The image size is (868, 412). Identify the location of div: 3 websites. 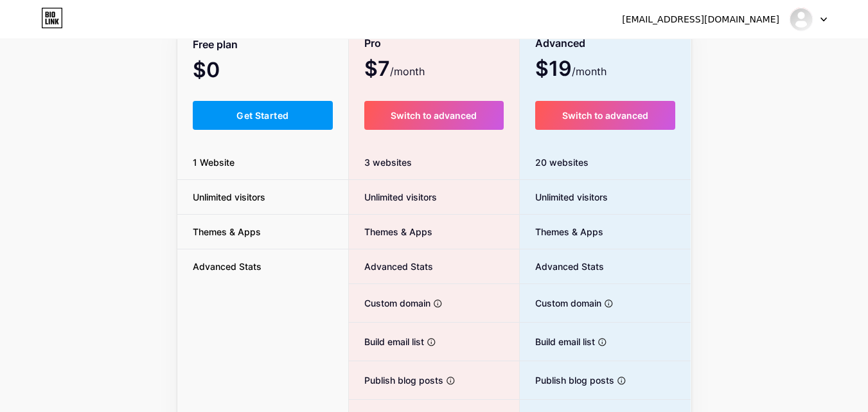
(434, 163).